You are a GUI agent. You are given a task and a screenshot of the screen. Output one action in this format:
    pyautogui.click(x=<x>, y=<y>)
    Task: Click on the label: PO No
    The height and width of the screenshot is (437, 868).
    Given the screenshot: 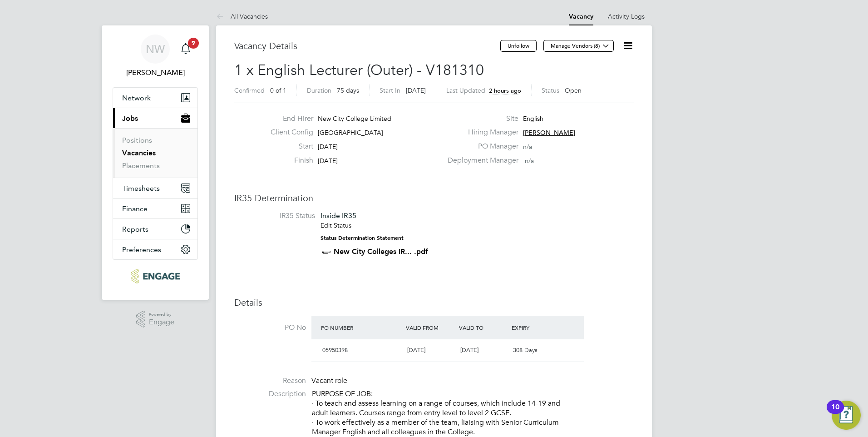 What is the action you would take?
    pyautogui.click(x=270, y=328)
    